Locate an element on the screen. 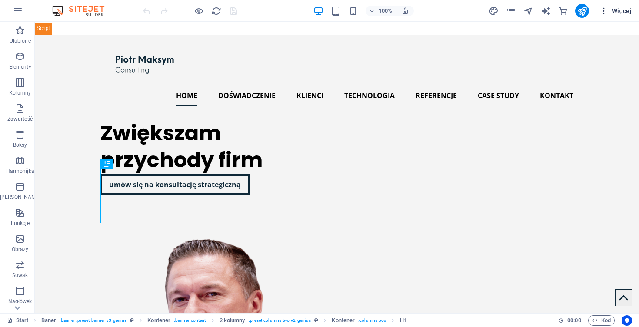 The height and width of the screenshot is (327, 639). i: Po zmianie rozmiaru automatycznie dostosowuje poziom powiększenia do wybranego urządzenia. is located at coordinates (405, 11).